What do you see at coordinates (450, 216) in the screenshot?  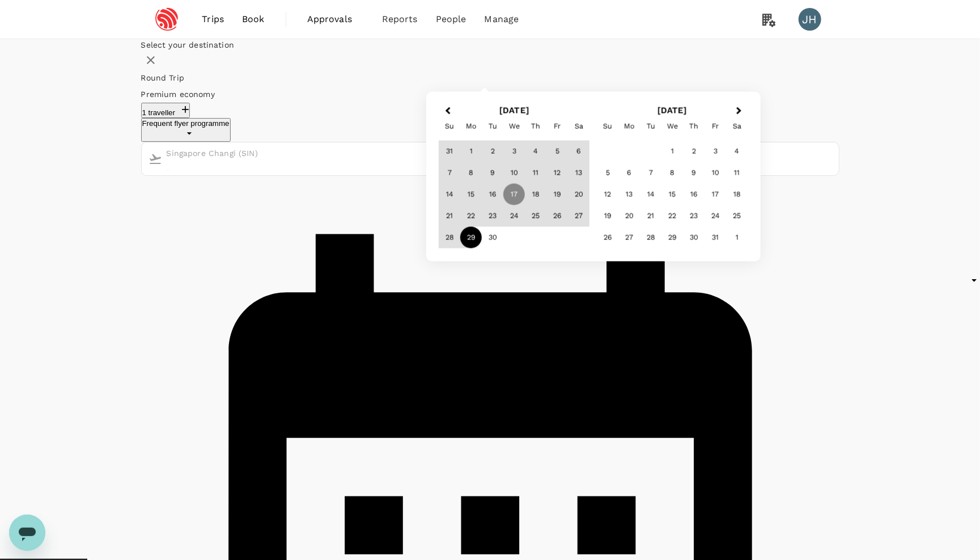 I see `div: Choose Sunday, September 21st, 2025` at bounding box center [450, 216].